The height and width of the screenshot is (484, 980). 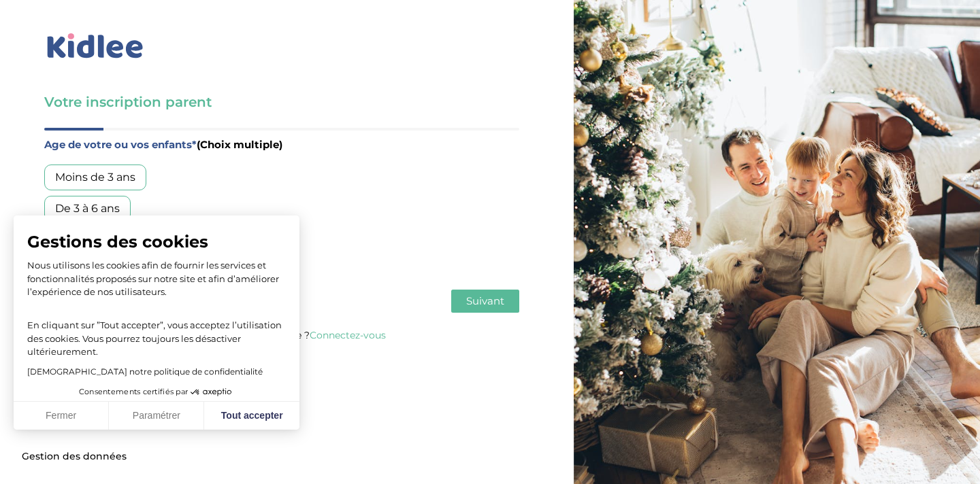 What do you see at coordinates (240, 144) in the screenshot?
I see `span: (Choix multiple)` at bounding box center [240, 144].